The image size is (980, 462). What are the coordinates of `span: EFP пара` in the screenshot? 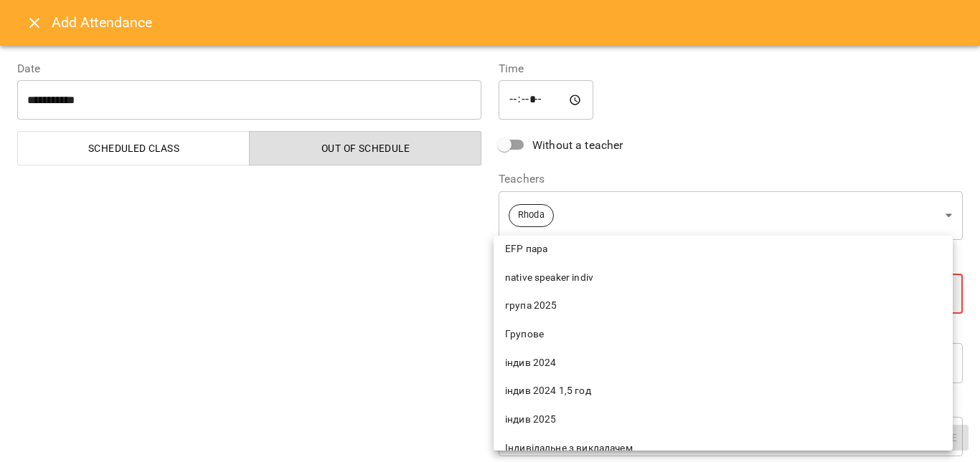 It's located at (723, 249).